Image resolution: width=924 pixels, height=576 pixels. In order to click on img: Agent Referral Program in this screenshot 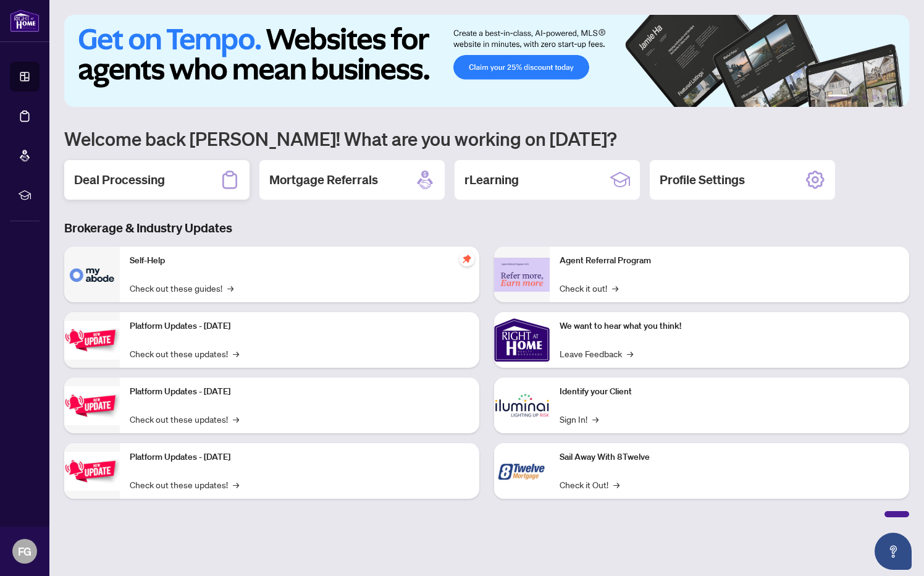, I will do `click(522, 274)`.